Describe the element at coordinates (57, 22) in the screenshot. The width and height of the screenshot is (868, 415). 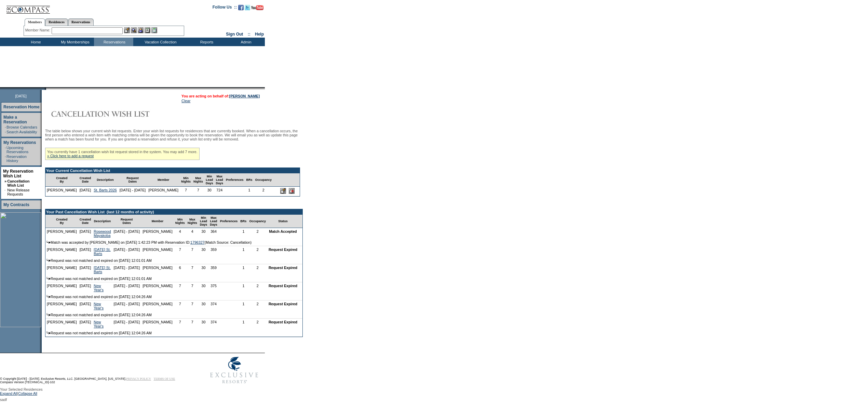
I see `a: Residences` at that location.